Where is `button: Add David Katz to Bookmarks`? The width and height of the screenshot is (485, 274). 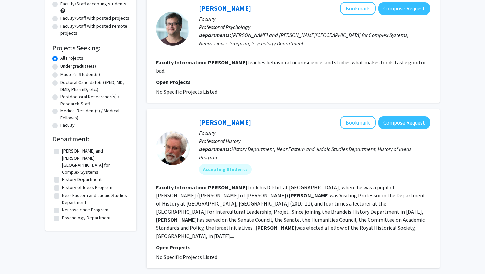 button: Add David Katz to Bookmarks is located at coordinates (358, 122).